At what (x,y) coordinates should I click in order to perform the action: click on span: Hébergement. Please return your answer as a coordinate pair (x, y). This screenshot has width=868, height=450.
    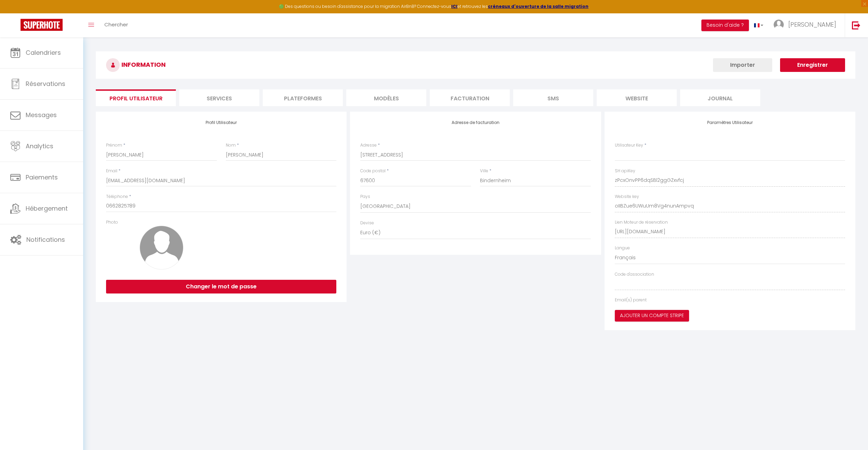
    Looking at the image, I should click on (46, 208).